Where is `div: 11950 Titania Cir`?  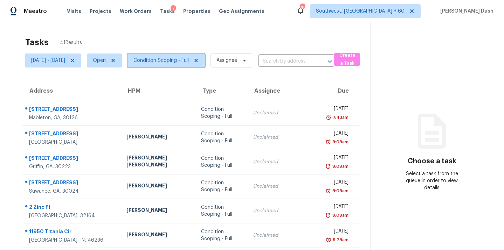
div: 11950 Titania Cir is located at coordinates (72, 232).